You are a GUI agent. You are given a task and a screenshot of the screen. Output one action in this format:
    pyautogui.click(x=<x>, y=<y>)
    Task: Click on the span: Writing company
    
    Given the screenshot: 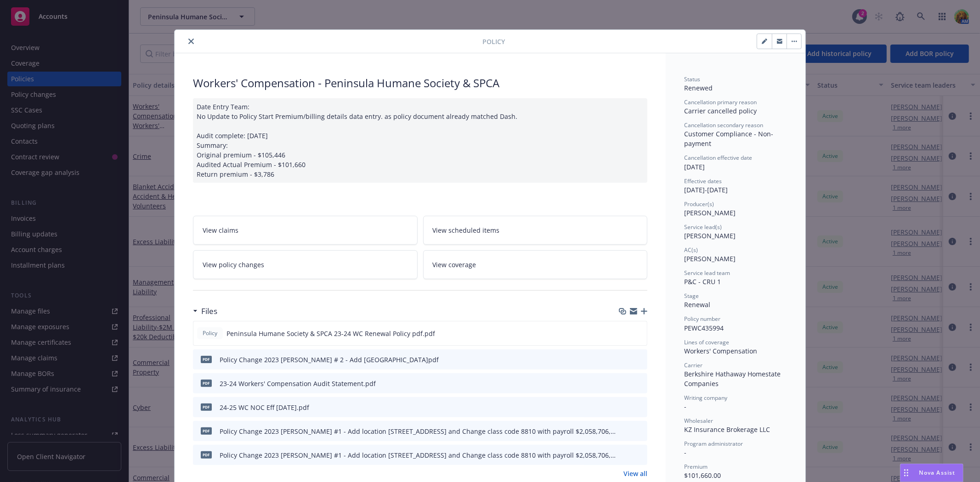 What is the action you would take?
    pyautogui.click(x=706, y=398)
    